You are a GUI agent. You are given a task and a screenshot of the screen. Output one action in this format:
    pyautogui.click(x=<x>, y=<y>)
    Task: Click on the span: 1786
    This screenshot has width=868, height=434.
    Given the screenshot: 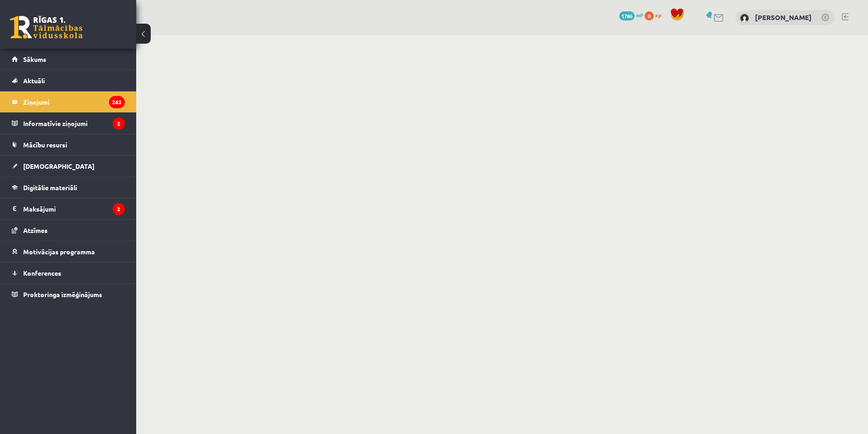 What is the action you would take?
    pyautogui.click(x=628, y=16)
    